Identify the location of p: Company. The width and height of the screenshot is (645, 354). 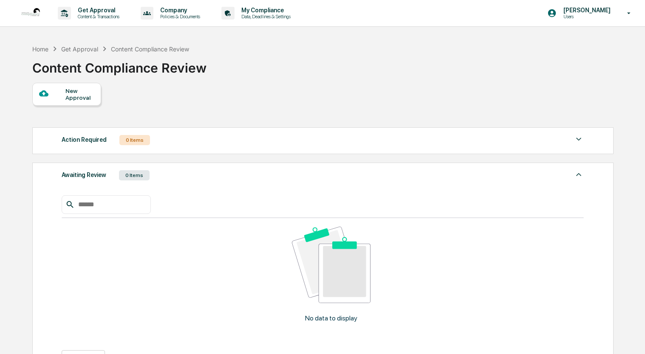
(179, 10).